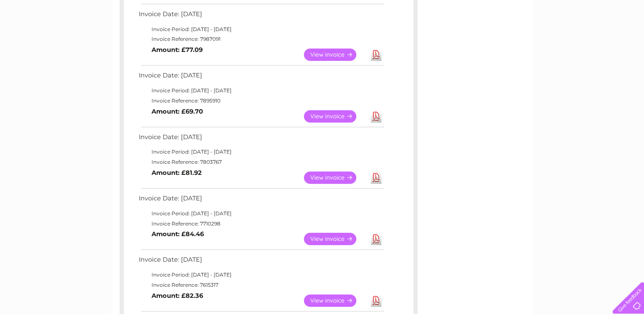 The width and height of the screenshot is (644, 314). I want to click on b: Amount: £84.46, so click(177, 234).